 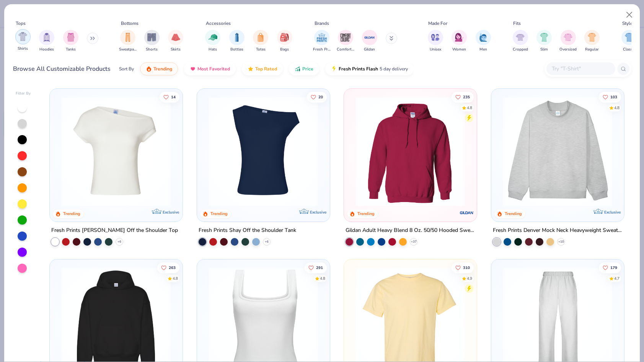 What do you see at coordinates (218, 23) in the screenshot?
I see `div: Accessories` at bounding box center [218, 23].